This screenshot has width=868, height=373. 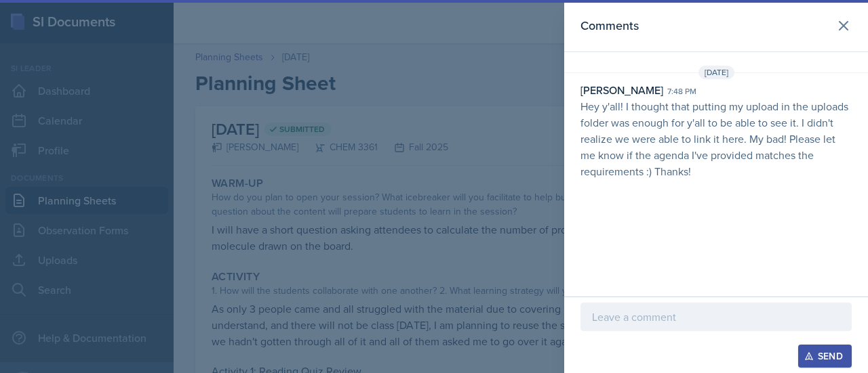 I want to click on h2: Comments, so click(x=610, y=26).